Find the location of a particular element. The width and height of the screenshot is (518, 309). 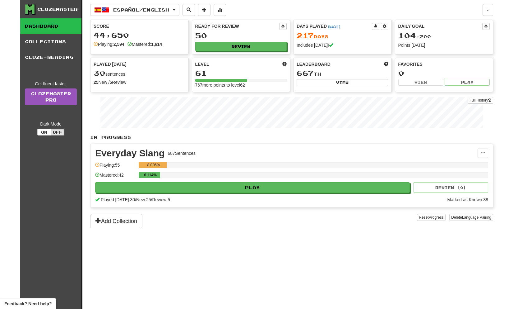

div: Get fluent faster. is located at coordinates (51, 84).